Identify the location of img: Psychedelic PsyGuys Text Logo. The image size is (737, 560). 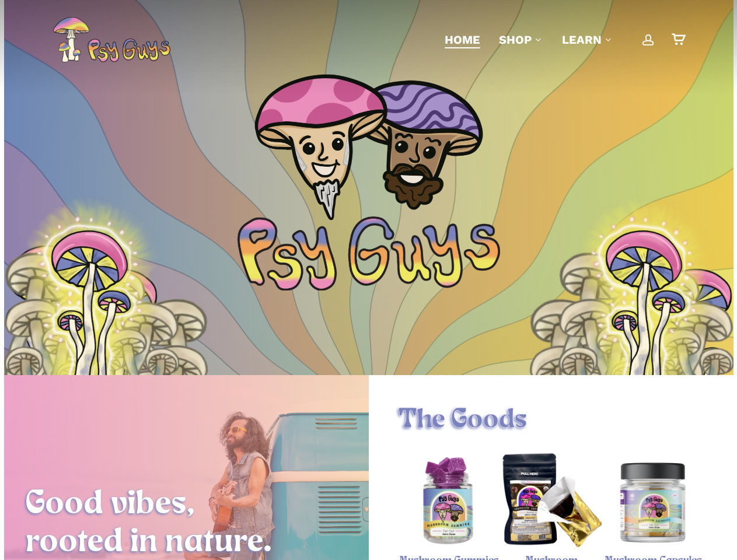
(368, 253).